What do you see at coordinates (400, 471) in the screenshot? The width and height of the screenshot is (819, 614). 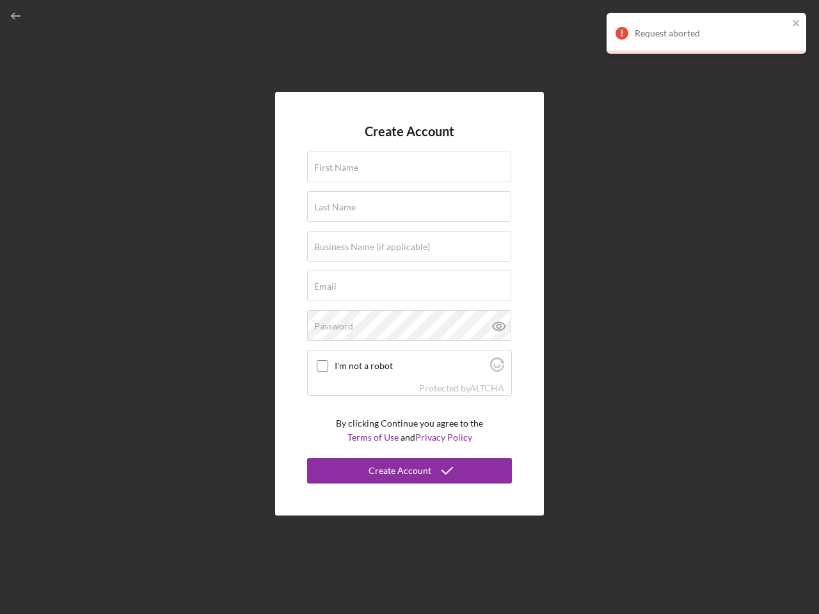 I see `div: Create Account` at bounding box center [400, 471].